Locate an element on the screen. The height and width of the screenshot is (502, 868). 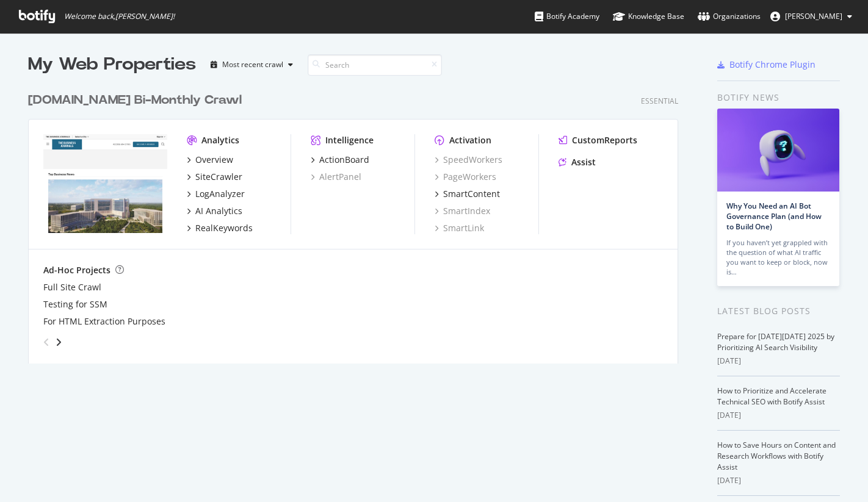
div: Overview is located at coordinates (214, 160).